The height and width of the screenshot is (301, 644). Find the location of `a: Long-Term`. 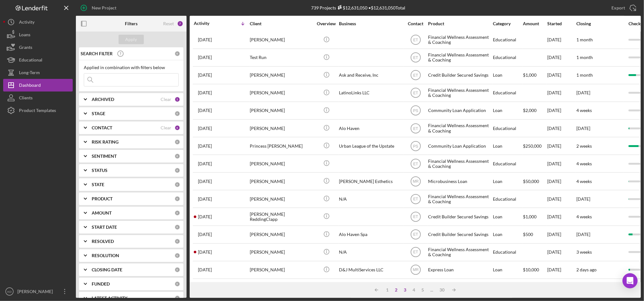

a: Long-Term is located at coordinates (38, 73).